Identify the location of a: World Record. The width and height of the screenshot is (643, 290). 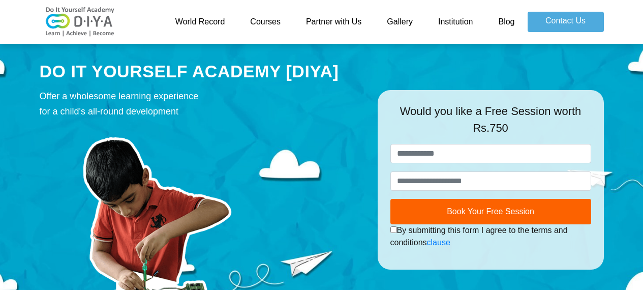
(200, 22).